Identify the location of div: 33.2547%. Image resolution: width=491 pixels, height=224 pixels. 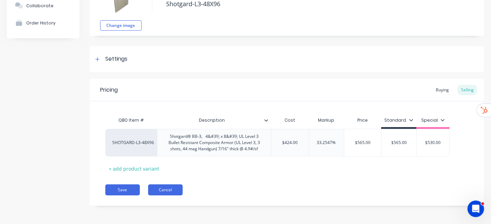
(326, 143).